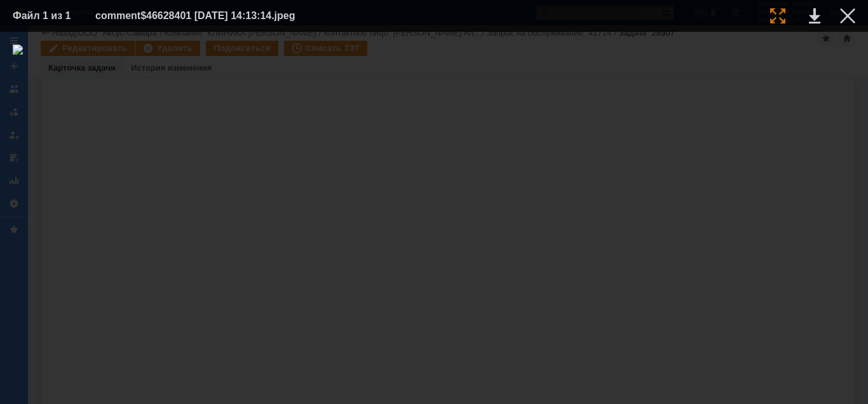  What do you see at coordinates (778, 16) in the screenshot?
I see `div: Увеличить масштаб` at bounding box center [778, 16].